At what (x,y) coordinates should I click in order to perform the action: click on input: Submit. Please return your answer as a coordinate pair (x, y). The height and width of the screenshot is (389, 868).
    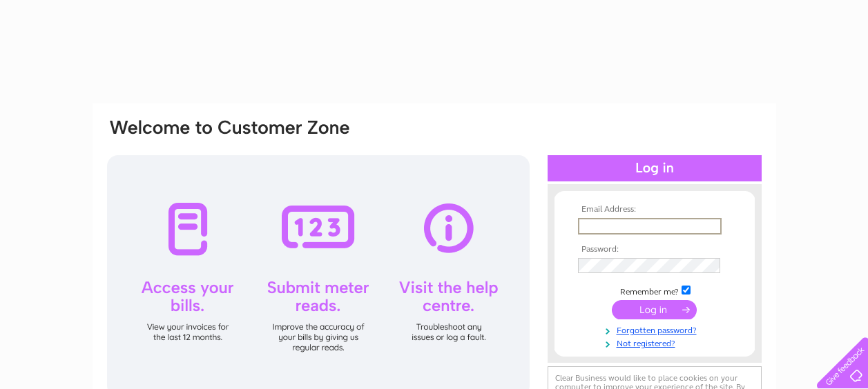
    Looking at the image, I should click on (654, 310).